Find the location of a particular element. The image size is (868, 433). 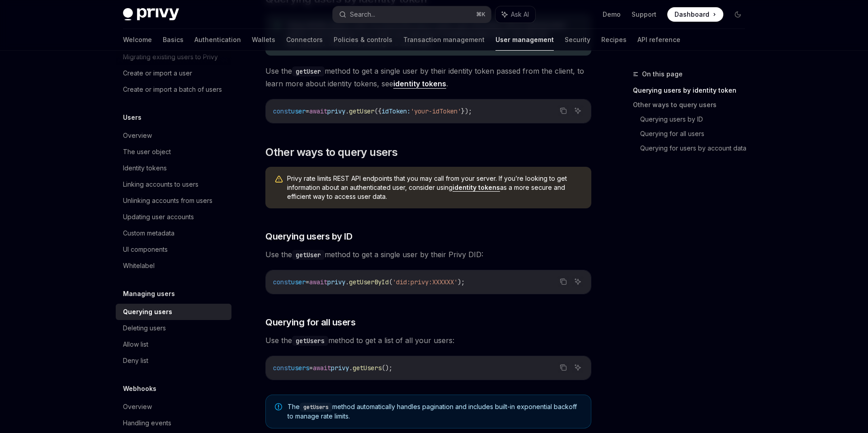

h5: Managing users is located at coordinates (149, 294).